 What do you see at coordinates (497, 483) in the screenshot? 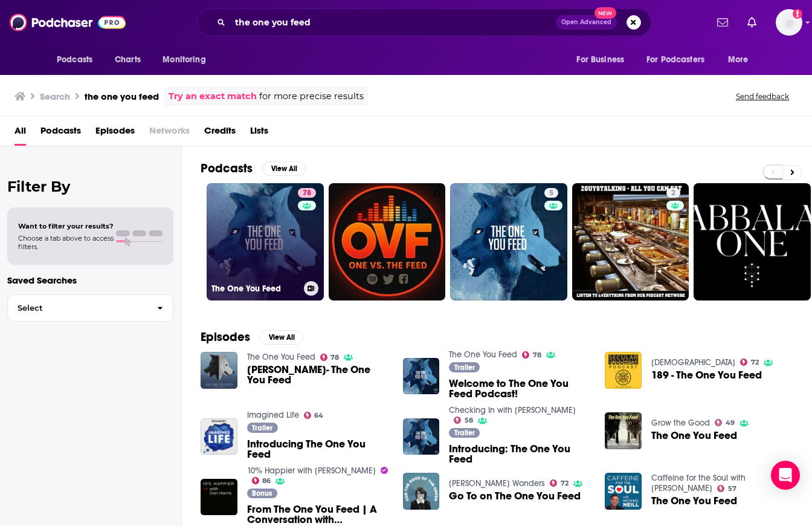
I see `a: Kelly Corrigan Wonders` at bounding box center [497, 483].